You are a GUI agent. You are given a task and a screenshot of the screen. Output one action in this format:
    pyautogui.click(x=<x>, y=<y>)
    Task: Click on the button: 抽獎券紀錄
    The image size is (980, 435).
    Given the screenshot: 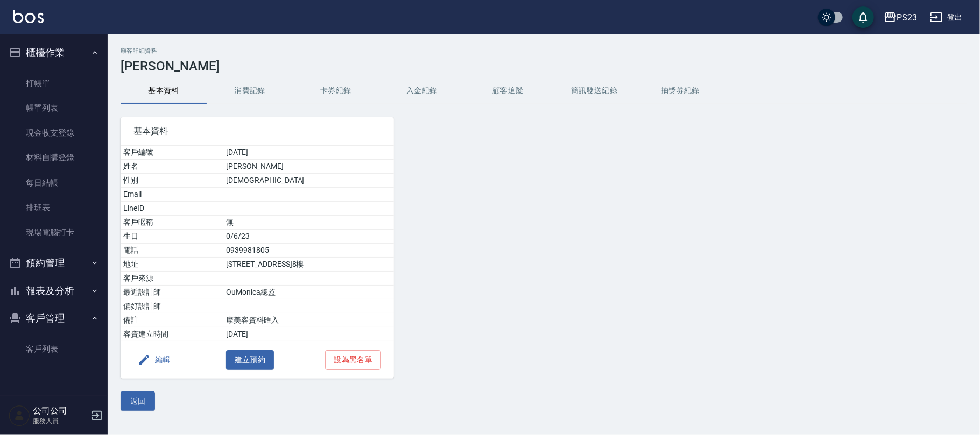 What is the action you would take?
    pyautogui.click(x=681, y=91)
    